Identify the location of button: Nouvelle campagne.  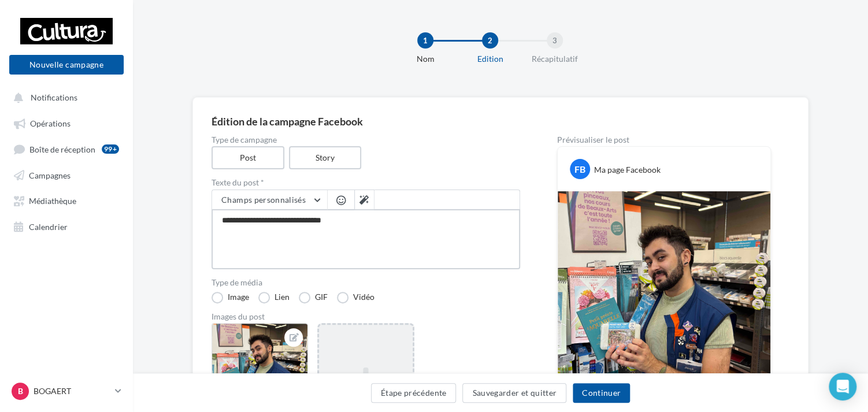
(66, 65).